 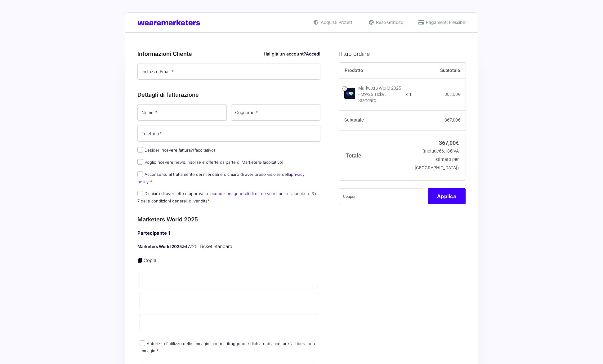 What do you see at coordinates (445, 151) in the screenshot?
I see `span: 66,18` at bounding box center [445, 151].